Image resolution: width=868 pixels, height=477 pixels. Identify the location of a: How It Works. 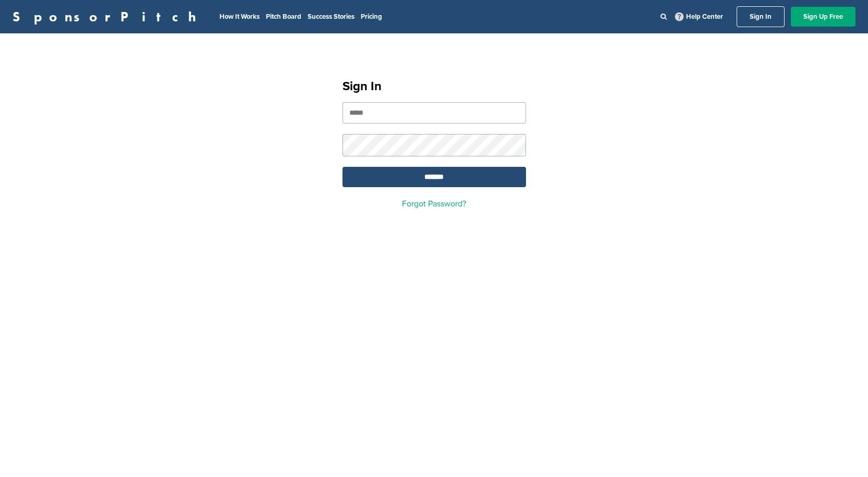
(239, 16).